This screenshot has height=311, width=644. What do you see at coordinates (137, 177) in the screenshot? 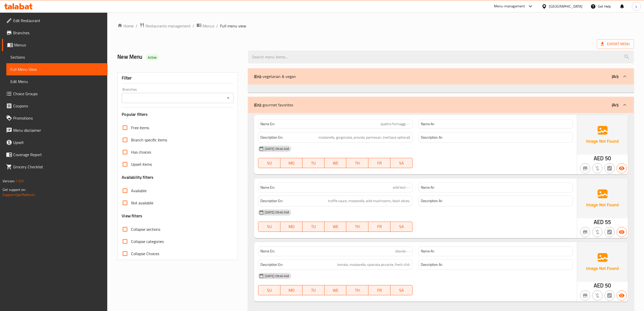
I see `h3: Availability filters` at bounding box center [137, 177].